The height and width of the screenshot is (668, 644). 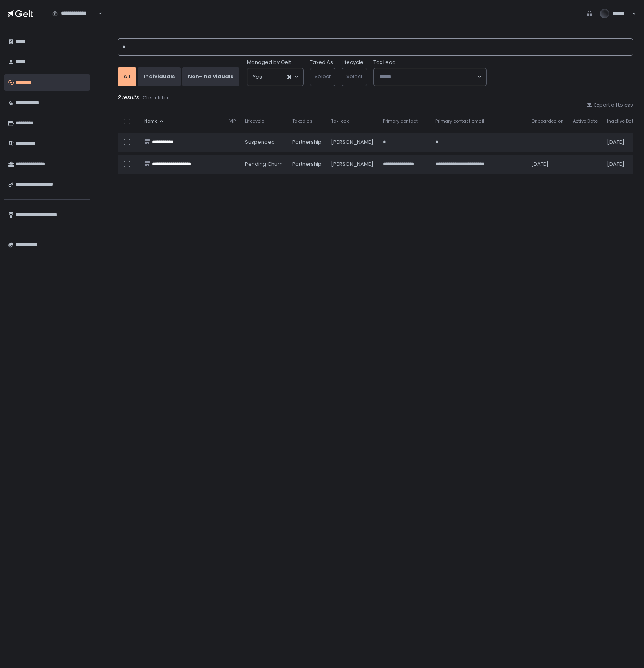 I want to click on span: suspended, so click(x=260, y=142).